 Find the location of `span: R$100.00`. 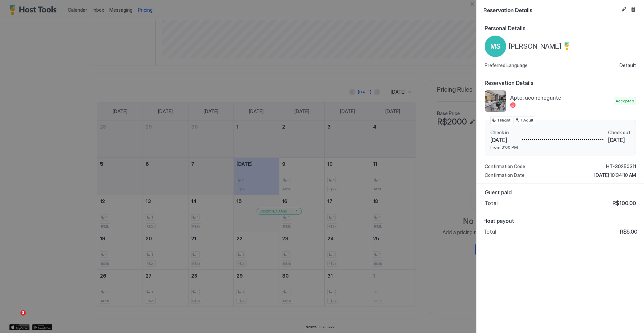

span: R$100.00 is located at coordinates (624, 203).